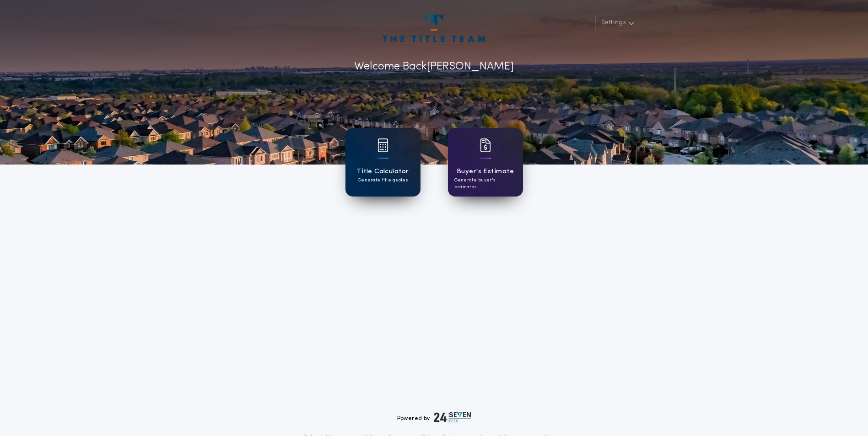 The height and width of the screenshot is (436, 868). Describe the element at coordinates (616, 23) in the screenshot. I see `button: Settings` at that location.